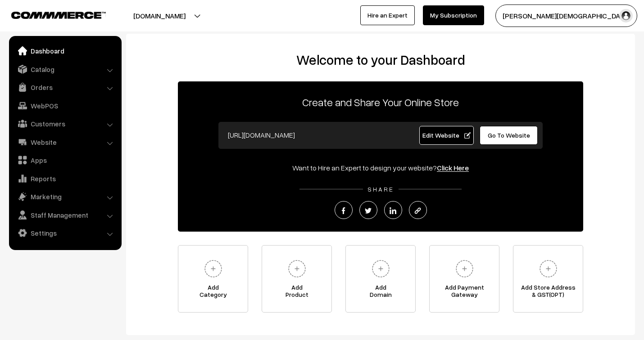 This screenshot has height=340, width=644. What do you see at coordinates (65, 69) in the screenshot?
I see `a: Catalog` at bounding box center [65, 69].